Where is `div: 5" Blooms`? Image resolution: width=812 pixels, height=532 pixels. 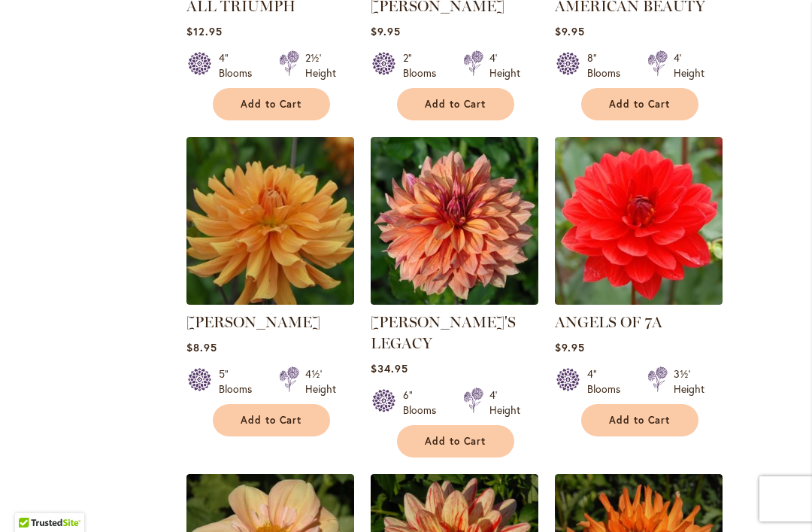 div: 5" Blooms is located at coordinates (240, 382).